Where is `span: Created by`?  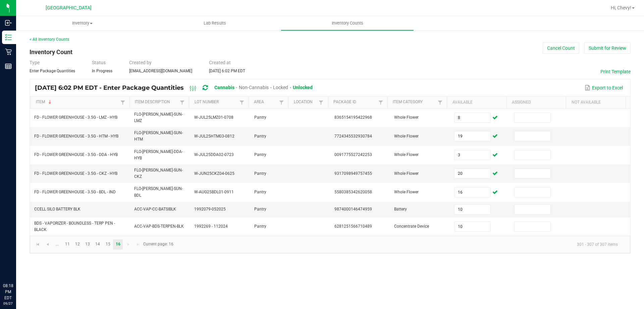 span: Created by is located at coordinates (140, 63).